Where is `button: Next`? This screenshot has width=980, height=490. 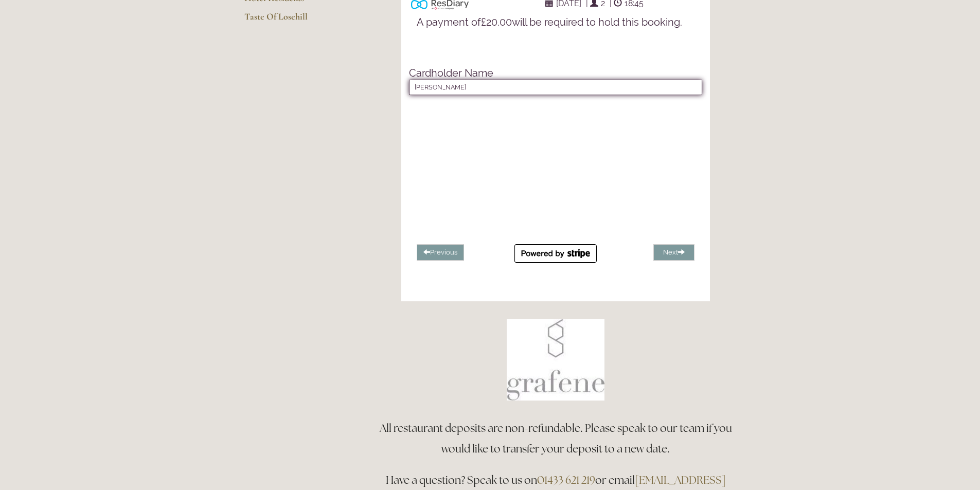
button: Next is located at coordinates (674, 252).